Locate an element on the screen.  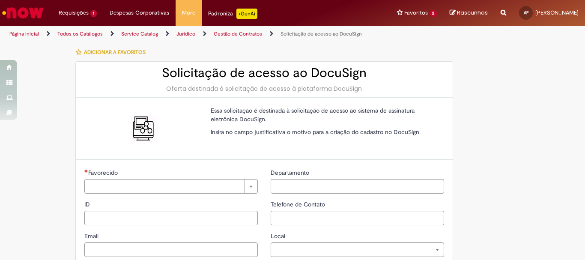
div: Oferta destinada à solicitação de acesso à plataforma DocuSign is located at coordinates (264, 89).